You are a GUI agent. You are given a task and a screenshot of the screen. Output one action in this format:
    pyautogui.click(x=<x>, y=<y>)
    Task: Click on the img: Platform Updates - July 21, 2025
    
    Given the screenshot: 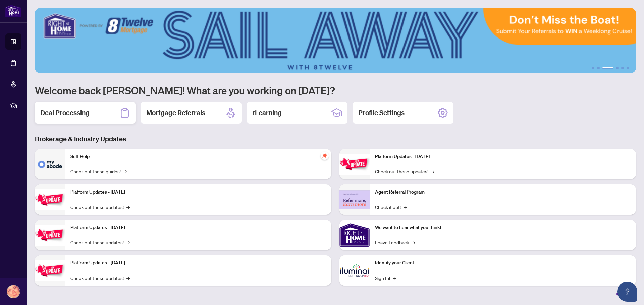 What is the action you would take?
    pyautogui.click(x=50, y=235)
    